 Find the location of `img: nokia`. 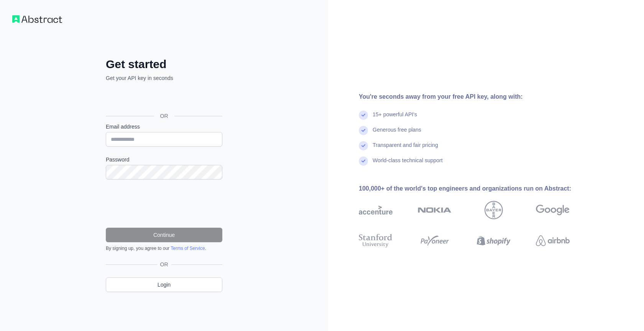

img: nokia is located at coordinates (434, 210).